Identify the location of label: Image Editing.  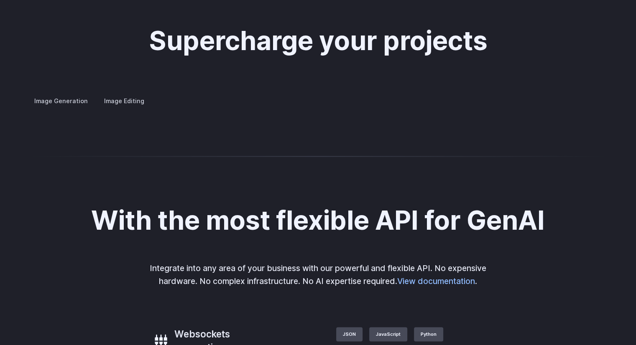
(124, 100).